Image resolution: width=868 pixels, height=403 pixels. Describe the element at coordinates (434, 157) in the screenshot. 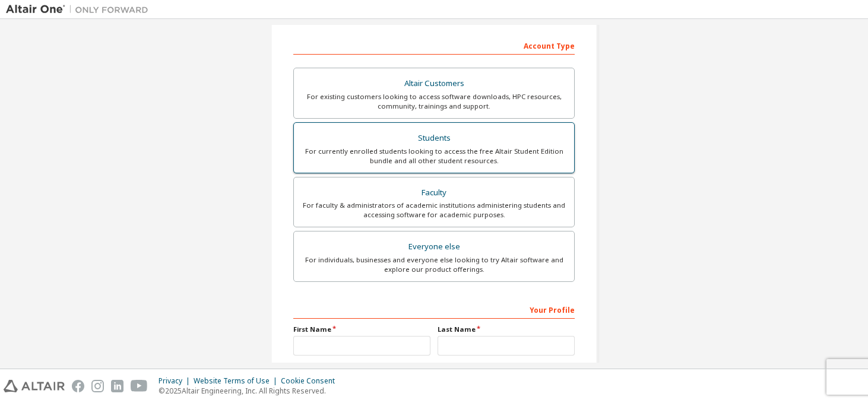

I see `div: For currently enrolled students looking to access the free Altair Student Edition bundle and all ...` at that location.